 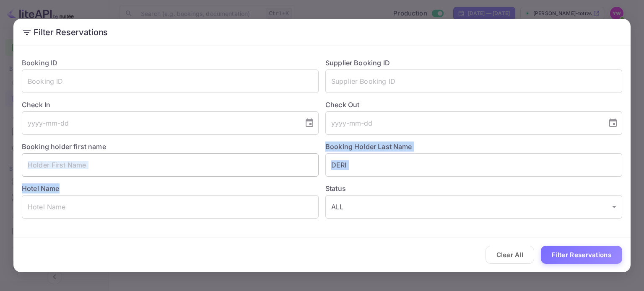 I want to click on label: Check In, so click(x=170, y=105).